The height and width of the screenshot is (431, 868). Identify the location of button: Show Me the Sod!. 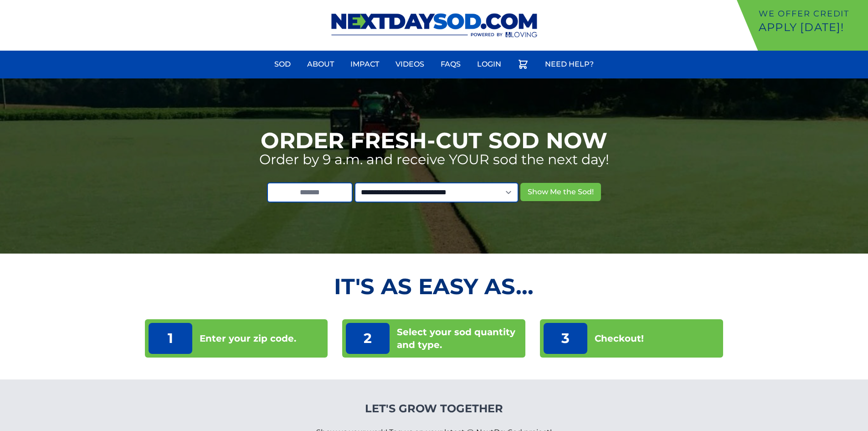
(560, 192).